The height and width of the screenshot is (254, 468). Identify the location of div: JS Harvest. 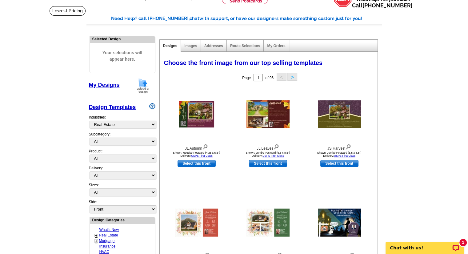
(339, 147).